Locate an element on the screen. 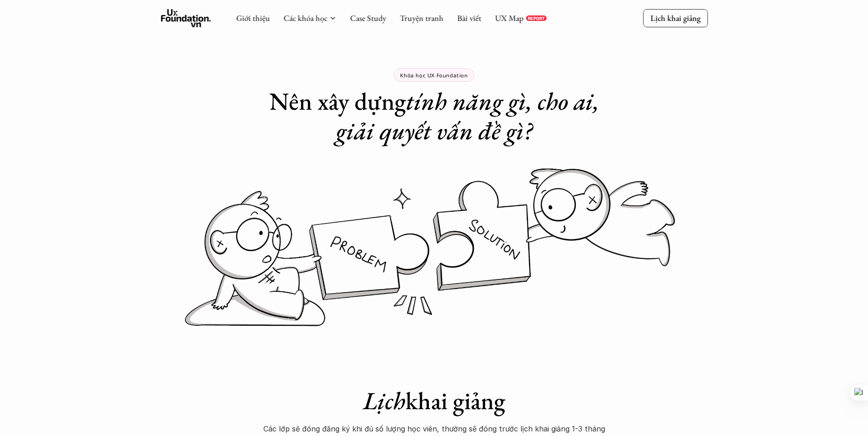  p: Các lớp sẽ đóng đăng ký khi đủ số lượng học viên, thường sẽ đóng trước lịch khai giảng 1-3 tháng is located at coordinates (434, 428).